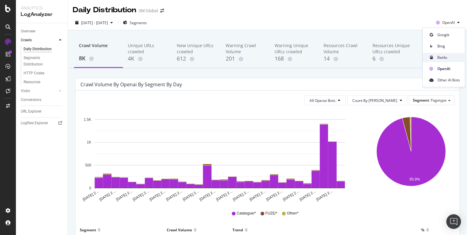  Describe the element at coordinates (147, 59) in the screenshot. I see `div: 4K` at that location.